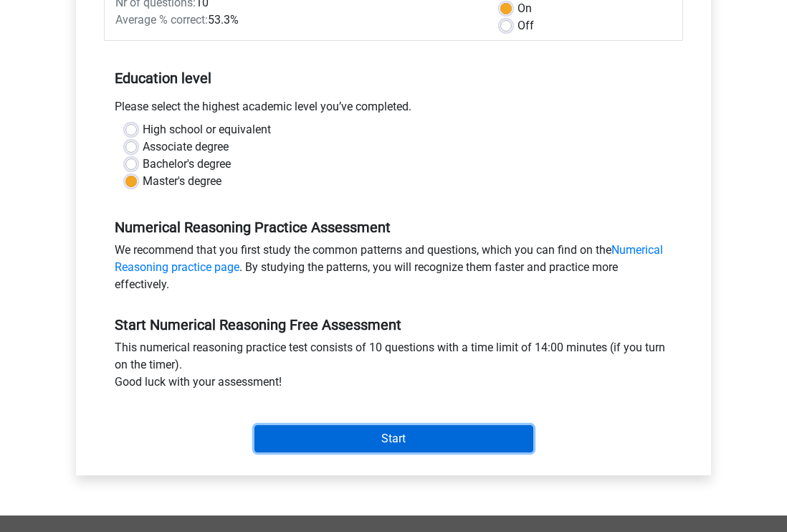 This screenshot has width=787, height=532. What do you see at coordinates (393, 325) in the screenshot?
I see `h5: Start Numerical Reasoning Free Assessment` at bounding box center [393, 325].